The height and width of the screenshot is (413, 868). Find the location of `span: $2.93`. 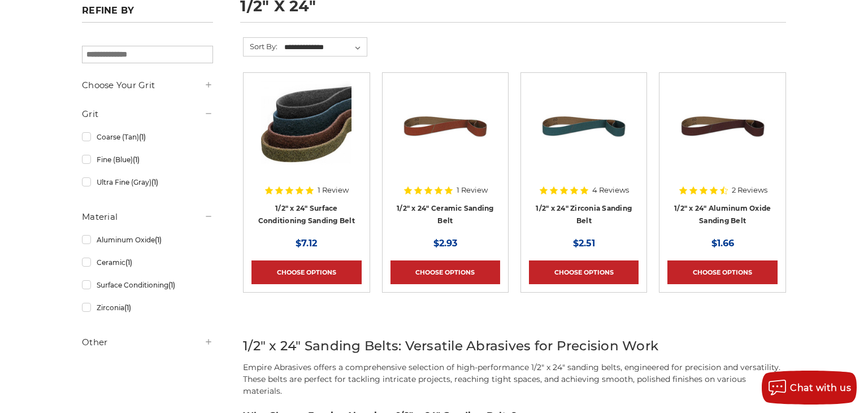

span: $2.93 is located at coordinates (446, 243).